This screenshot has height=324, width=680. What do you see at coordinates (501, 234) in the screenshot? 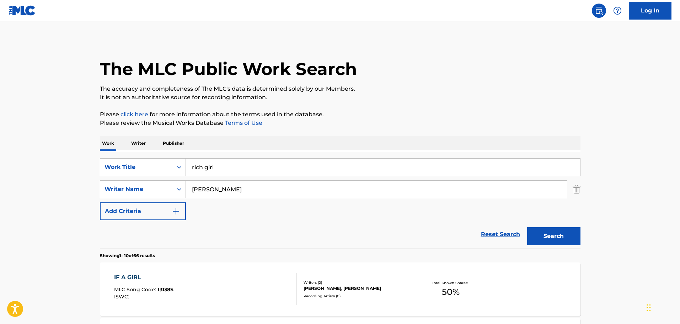
I see `a: Reset Search` at bounding box center [501, 234].